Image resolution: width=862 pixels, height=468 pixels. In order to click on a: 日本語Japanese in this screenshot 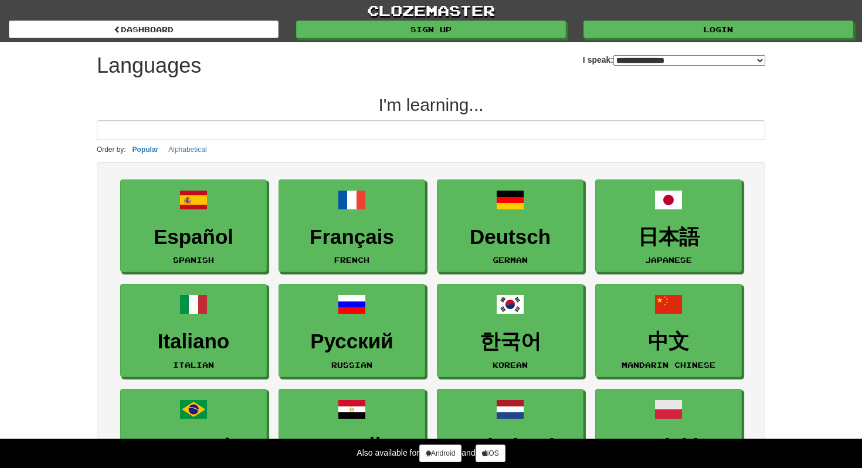, I will do `click(668, 226)`.